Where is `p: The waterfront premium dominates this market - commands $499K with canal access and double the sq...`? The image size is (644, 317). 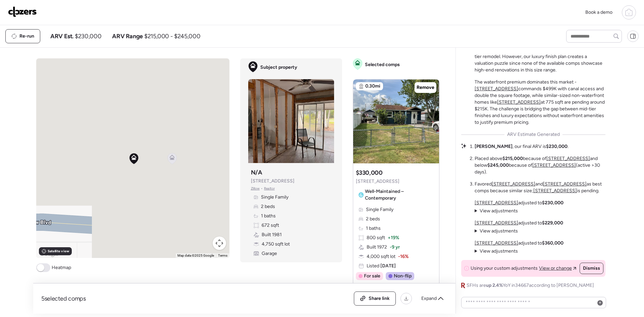 p: The waterfront premium dominates this market - commands $499K with canal access and double the sq... is located at coordinates (540, 102).